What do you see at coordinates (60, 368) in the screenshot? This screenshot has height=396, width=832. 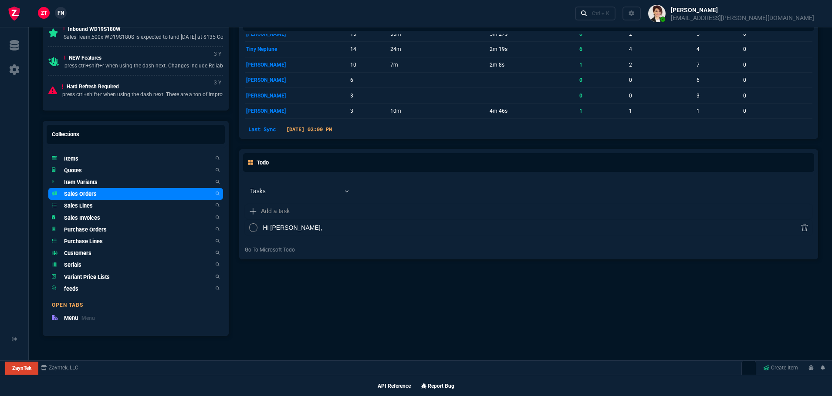 I see `a: msbcCompanyName` at bounding box center [60, 368].